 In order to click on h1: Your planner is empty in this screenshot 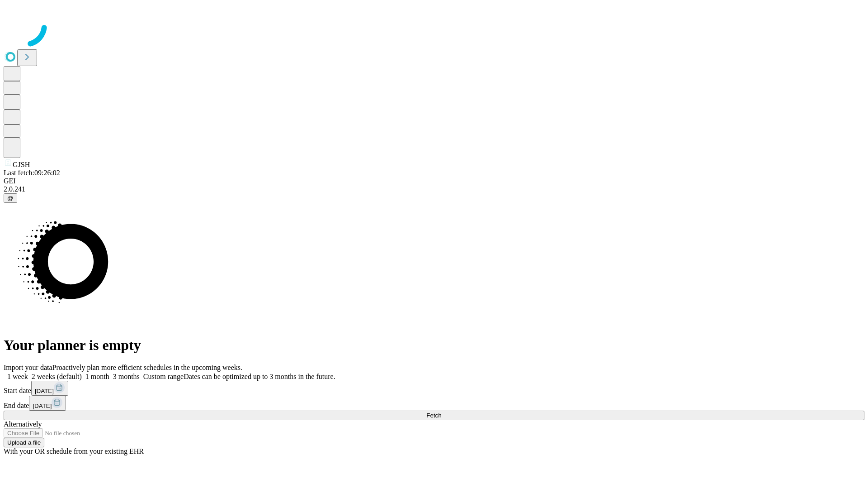, I will do `click(434, 345)`.